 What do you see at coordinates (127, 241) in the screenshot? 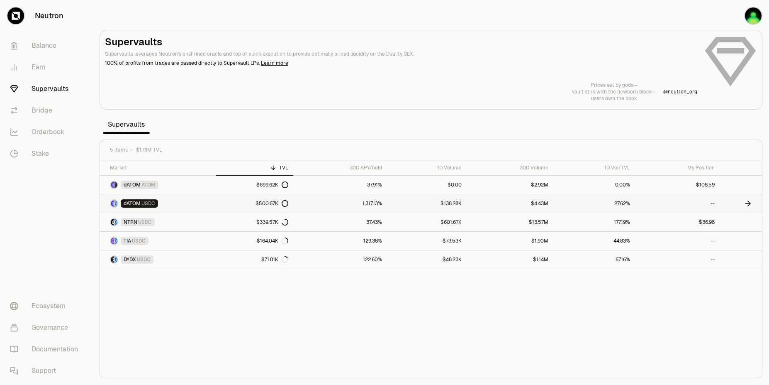
I see `span: TIA` at bounding box center [127, 241].